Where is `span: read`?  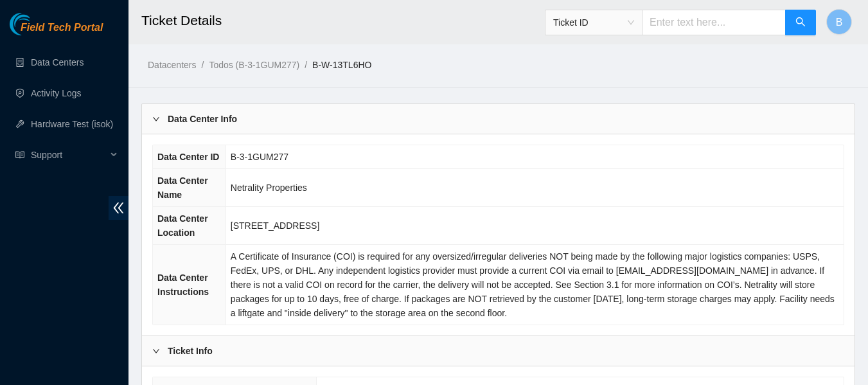
span: read is located at coordinates (20, 155).